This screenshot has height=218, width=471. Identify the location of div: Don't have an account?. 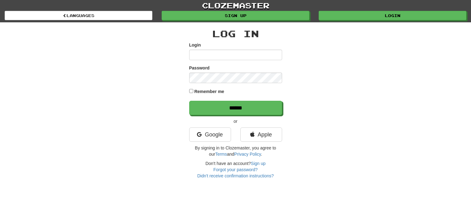
(236, 170).